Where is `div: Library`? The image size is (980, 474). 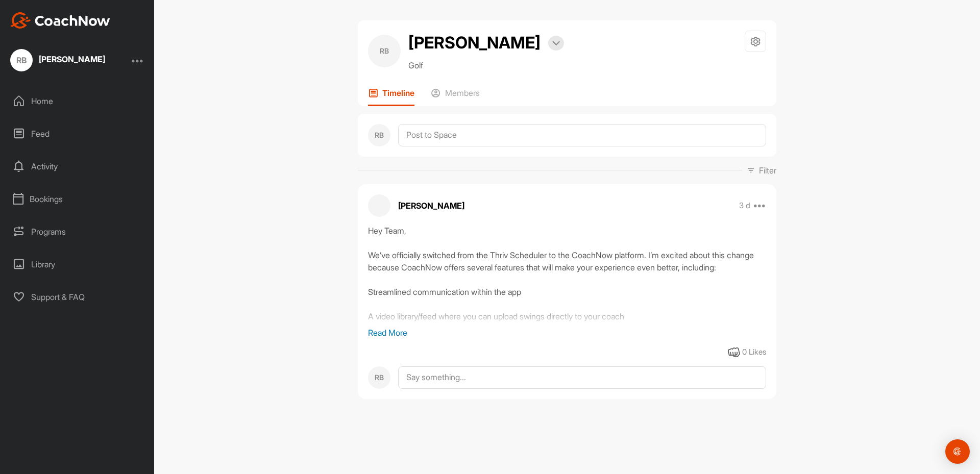
div: Library is located at coordinates (78, 265).